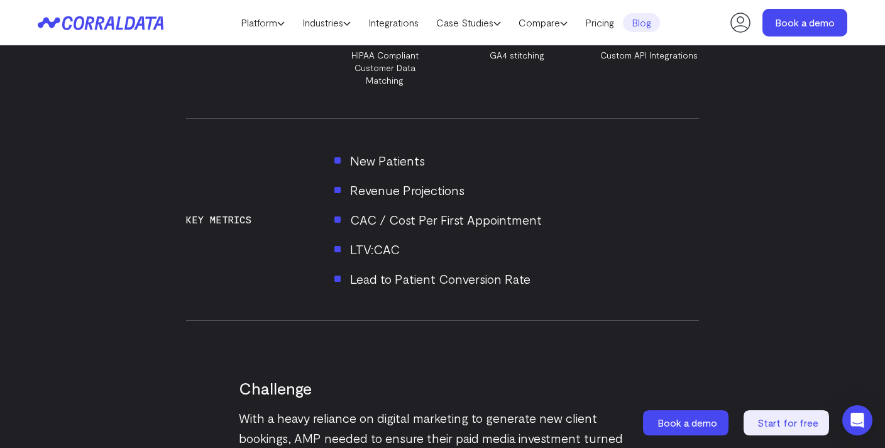  What do you see at coordinates (788, 422) in the screenshot?
I see `a: Start for free` at bounding box center [788, 422].